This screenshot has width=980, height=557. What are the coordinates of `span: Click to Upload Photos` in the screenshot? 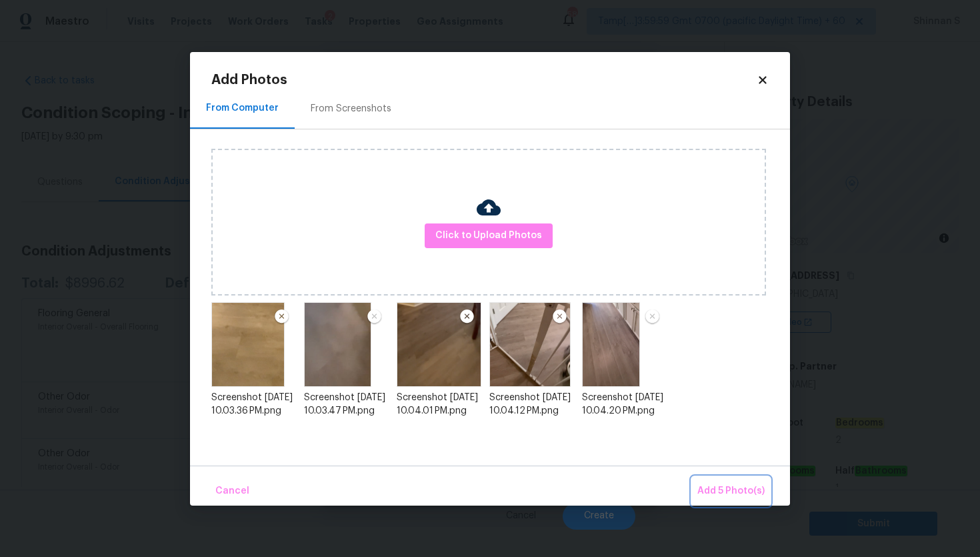 It's located at (488, 235).